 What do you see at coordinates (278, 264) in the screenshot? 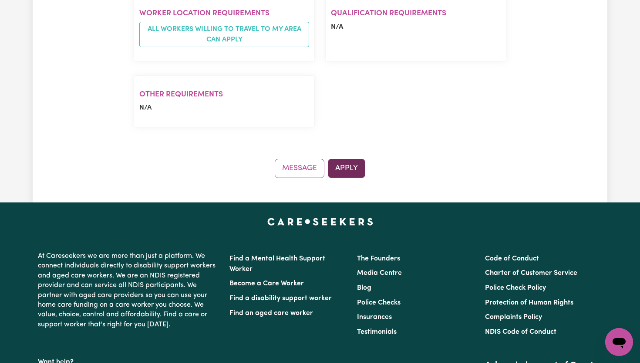
I see `a: Find a Mental Health Support Worker` at bounding box center [278, 264].